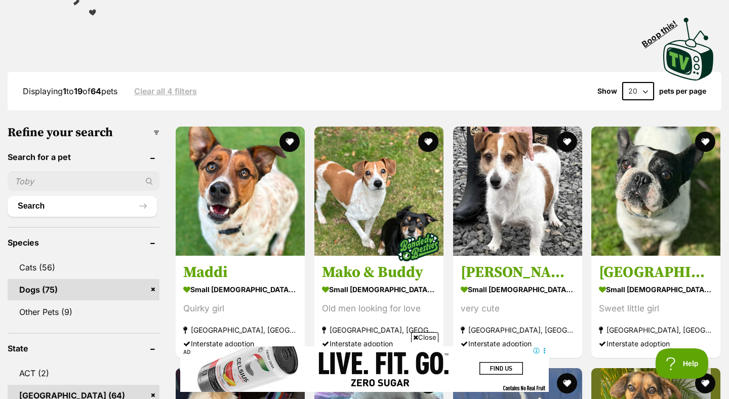  I want to click on button: Search, so click(82, 206).